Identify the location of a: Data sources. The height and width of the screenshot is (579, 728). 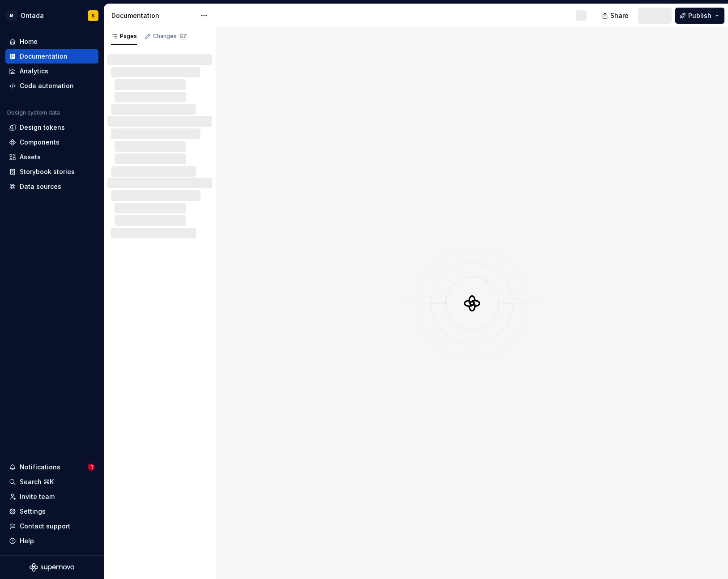
(52, 187).